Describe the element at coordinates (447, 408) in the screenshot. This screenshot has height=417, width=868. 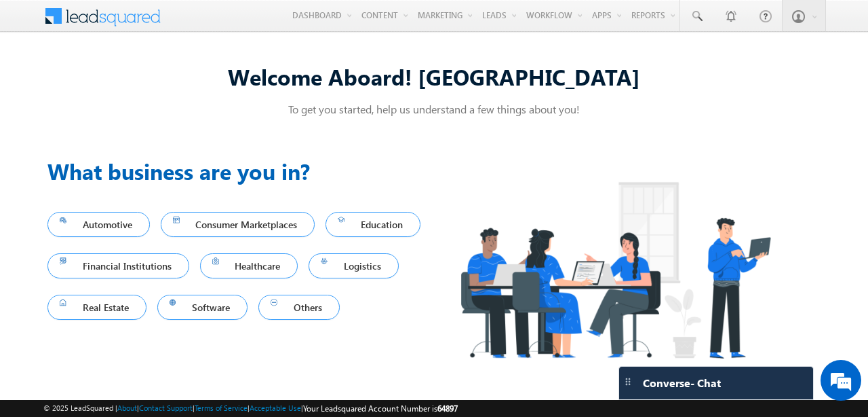
I see `span: 64897` at that location.